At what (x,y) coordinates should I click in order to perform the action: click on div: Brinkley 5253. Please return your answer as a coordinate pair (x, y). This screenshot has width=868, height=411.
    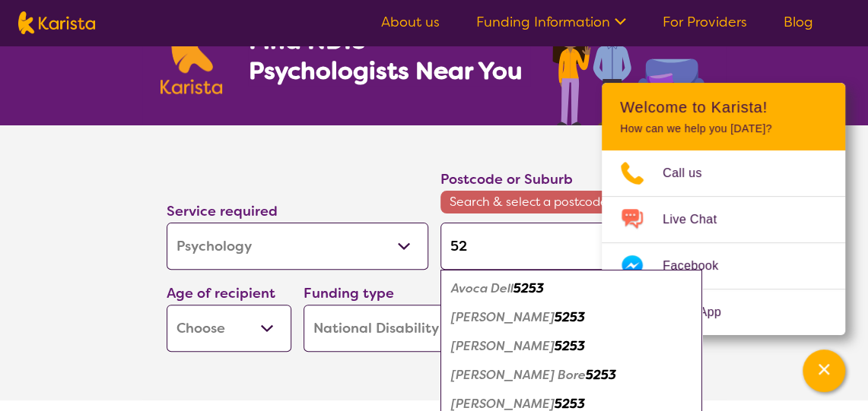
    Looking at the image, I should click on (571, 318).